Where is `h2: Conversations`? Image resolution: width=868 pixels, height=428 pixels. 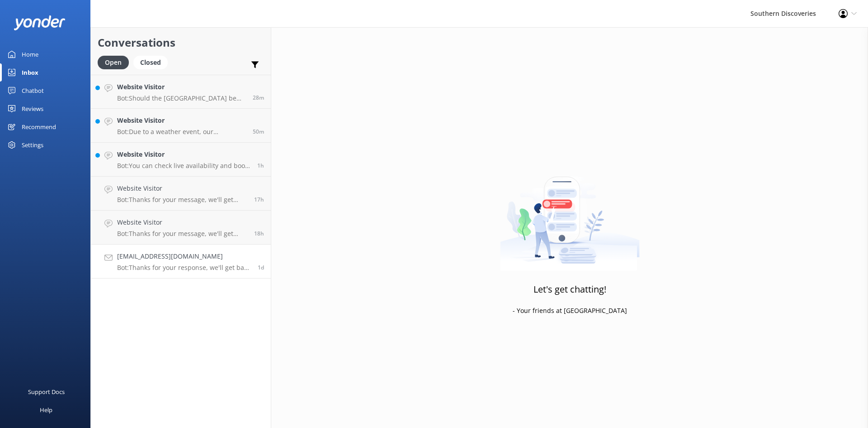
h2: Conversations is located at coordinates (181, 42).